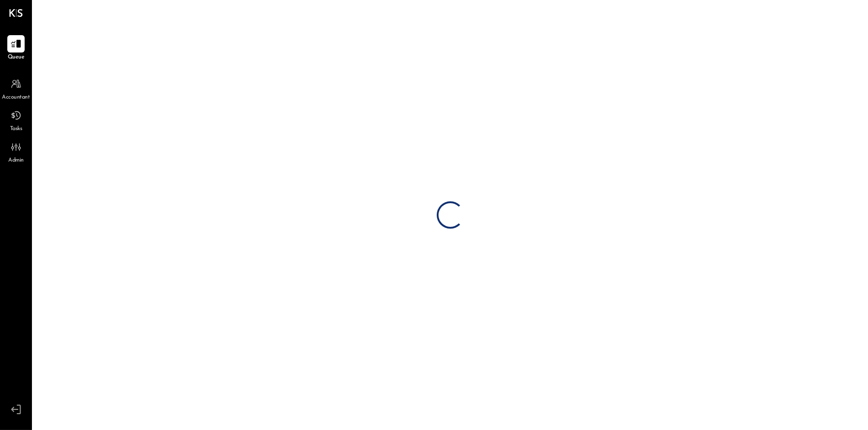 The image size is (868, 430). I want to click on a: Accountant, so click(16, 89).